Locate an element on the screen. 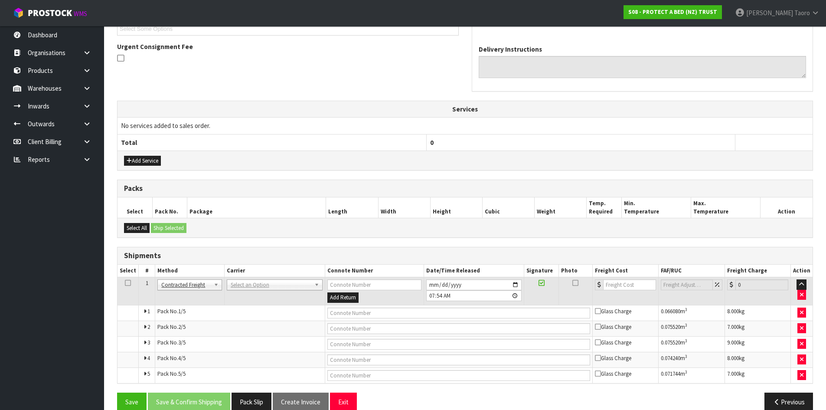 This screenshot has width=826, height=410. span: 2 is located at coordinates (149, 327).